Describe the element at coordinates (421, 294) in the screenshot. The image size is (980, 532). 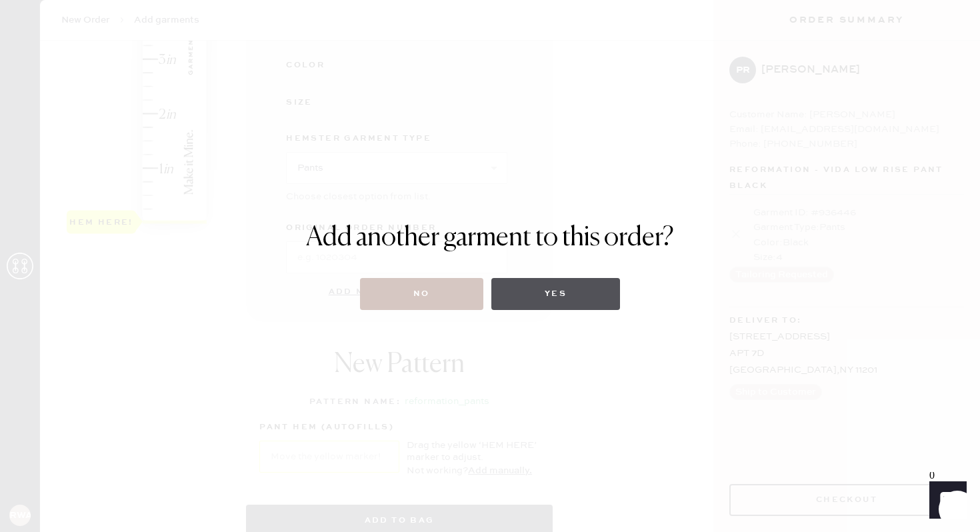
I see `button: No` at that location.